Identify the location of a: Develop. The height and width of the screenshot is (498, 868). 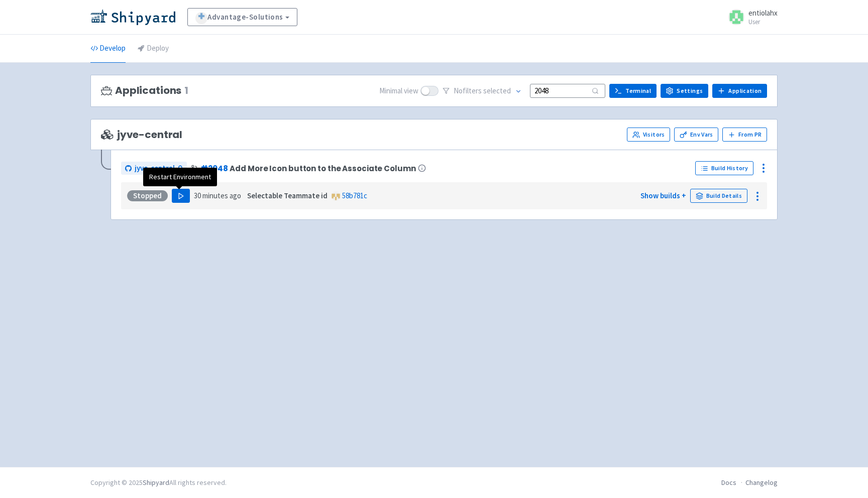
(108, 48).